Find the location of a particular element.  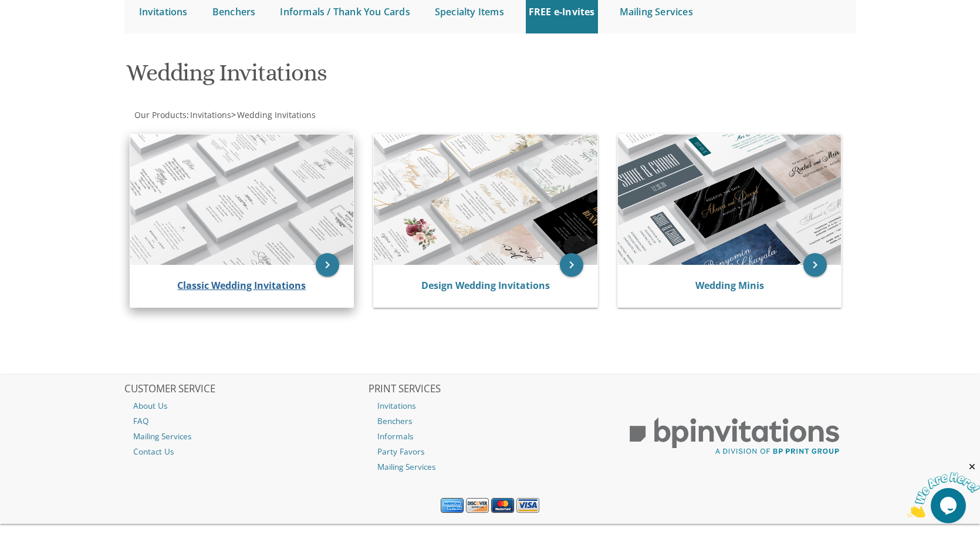

span: Invitations is located at coordinates (211, 114).